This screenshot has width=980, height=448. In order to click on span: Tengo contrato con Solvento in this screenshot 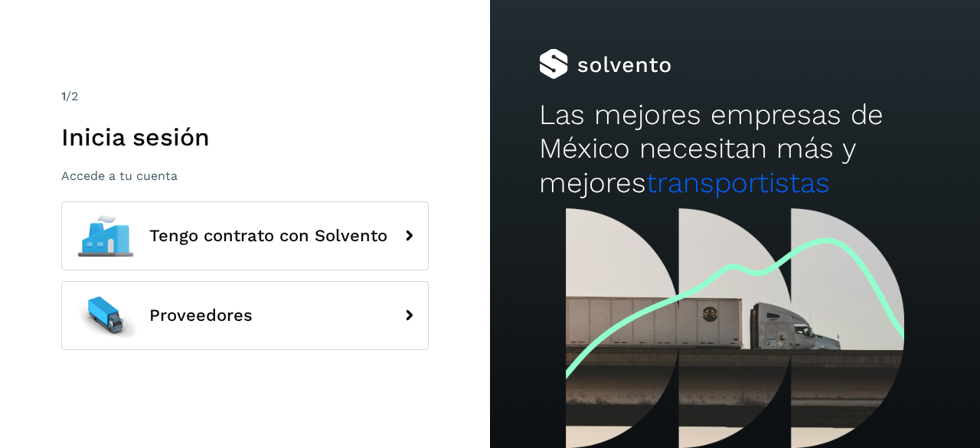, I will do `click(268, 236)`.